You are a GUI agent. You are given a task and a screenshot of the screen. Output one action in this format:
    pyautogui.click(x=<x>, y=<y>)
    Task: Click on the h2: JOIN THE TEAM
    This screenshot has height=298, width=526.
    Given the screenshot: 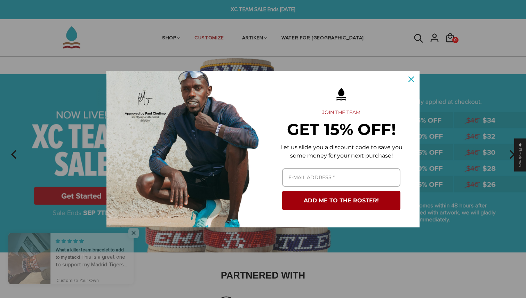 What is the action you would take?
    pyautogui.click(x=341, y=113)
    